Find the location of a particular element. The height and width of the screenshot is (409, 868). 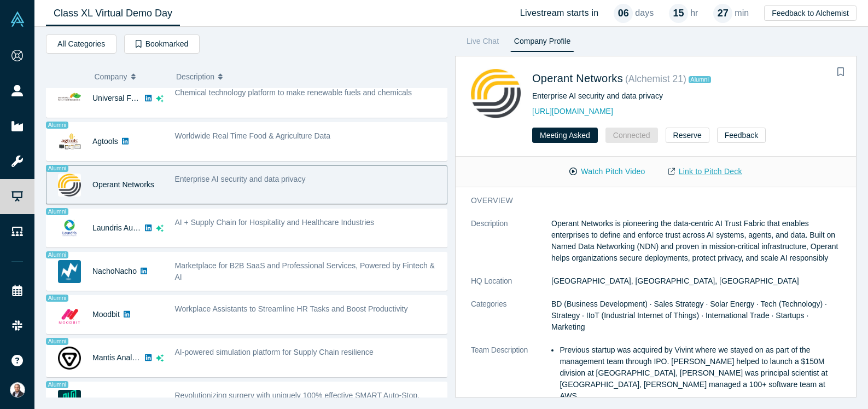

span: Enterprise AI security and data privacy is located at coordinates (240, 179).